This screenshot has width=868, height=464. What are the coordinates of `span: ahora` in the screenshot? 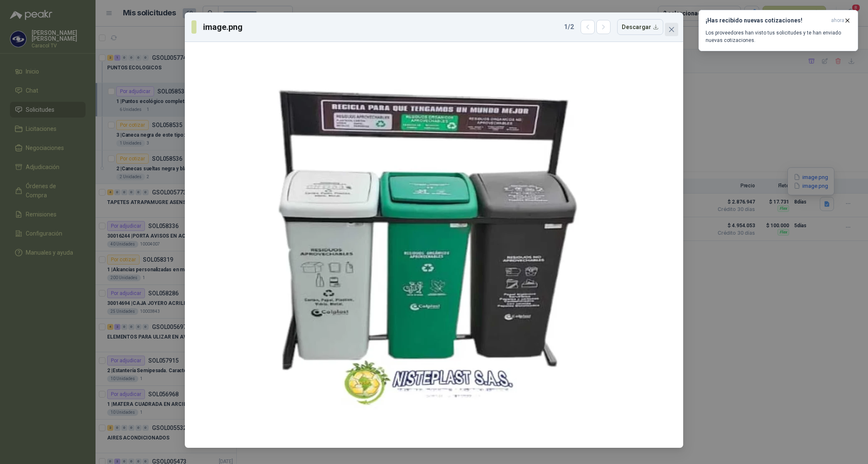 It's located at (837, 20).